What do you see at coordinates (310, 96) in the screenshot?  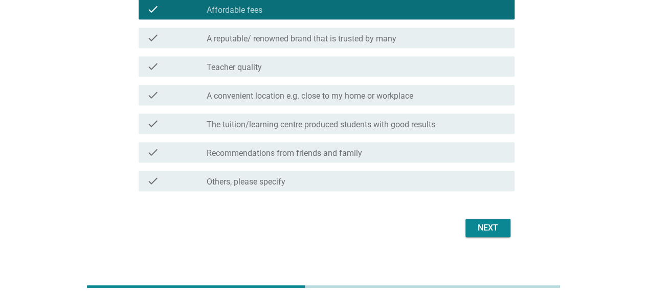 I see `label: A convenient location e.g. close to my home or workplace` at bounding box center [310, 96].